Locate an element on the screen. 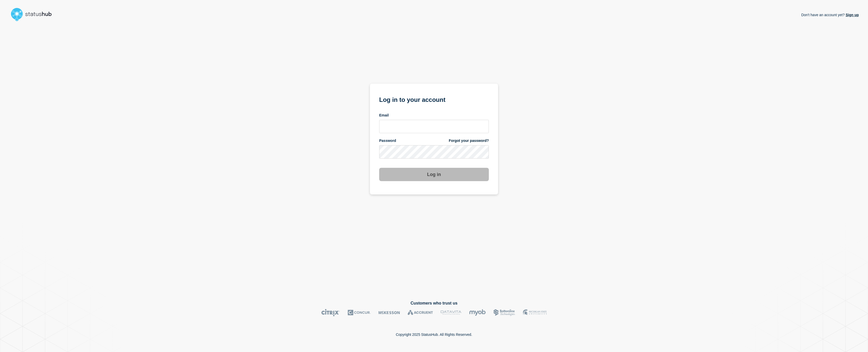  img: Concur logo is located at coordinates (359, 313).